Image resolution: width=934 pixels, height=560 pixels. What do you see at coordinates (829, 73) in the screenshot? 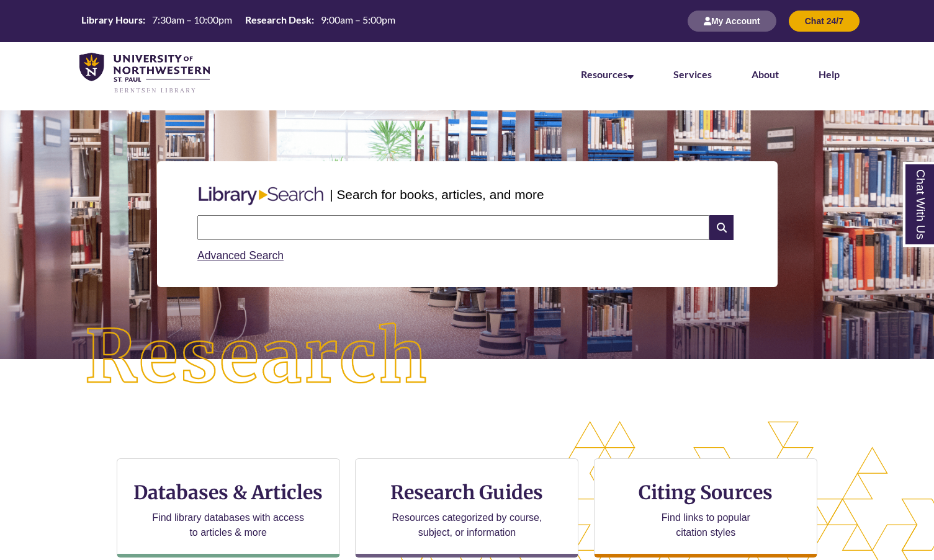
I see `a: Help` at bounding box center [829, 73].